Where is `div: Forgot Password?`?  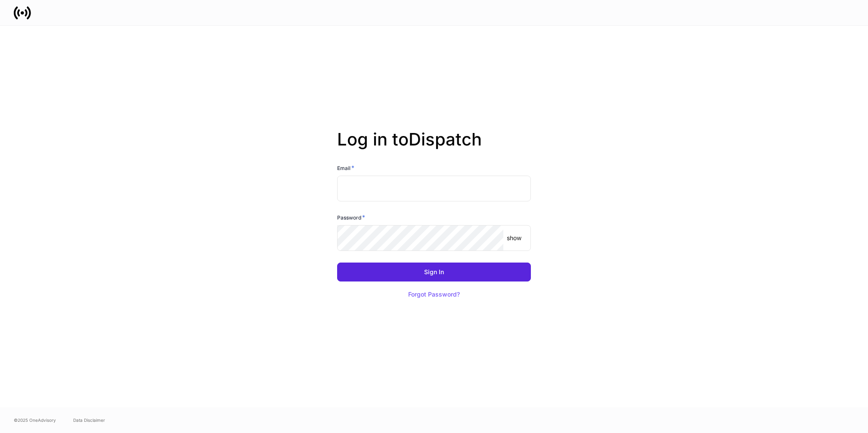
div: Forgot Password? is located at coordinates (434, 294).